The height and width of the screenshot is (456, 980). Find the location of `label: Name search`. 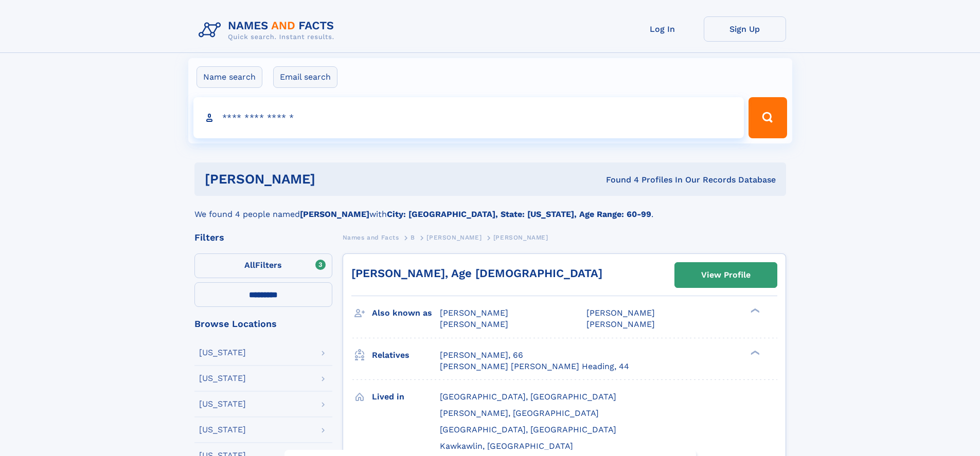

label: Name search is located at coordinates (230, 77).